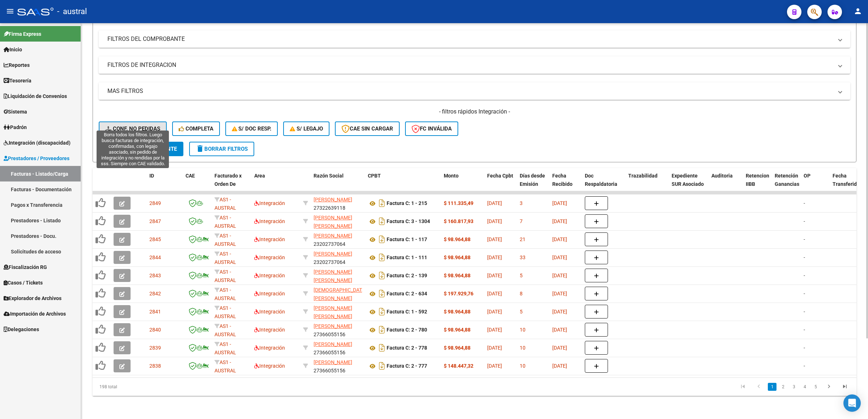  Describe the element at coordinates (155, 203) in the screenshot. I see `span: 2849` at that location.